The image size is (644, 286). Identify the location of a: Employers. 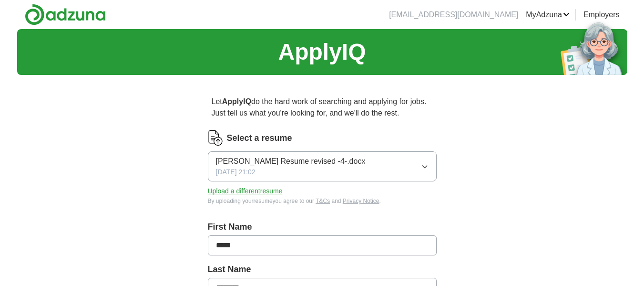
(602, 15).